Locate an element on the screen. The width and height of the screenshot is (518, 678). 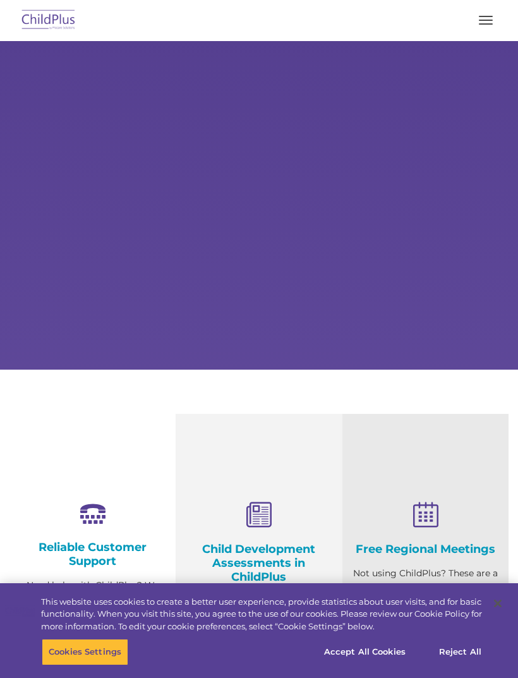
p: Not using ChildPlus? These are a great opportunity to network and learn from ChildPlus users. Fin... is located at coordinates (425, 605).